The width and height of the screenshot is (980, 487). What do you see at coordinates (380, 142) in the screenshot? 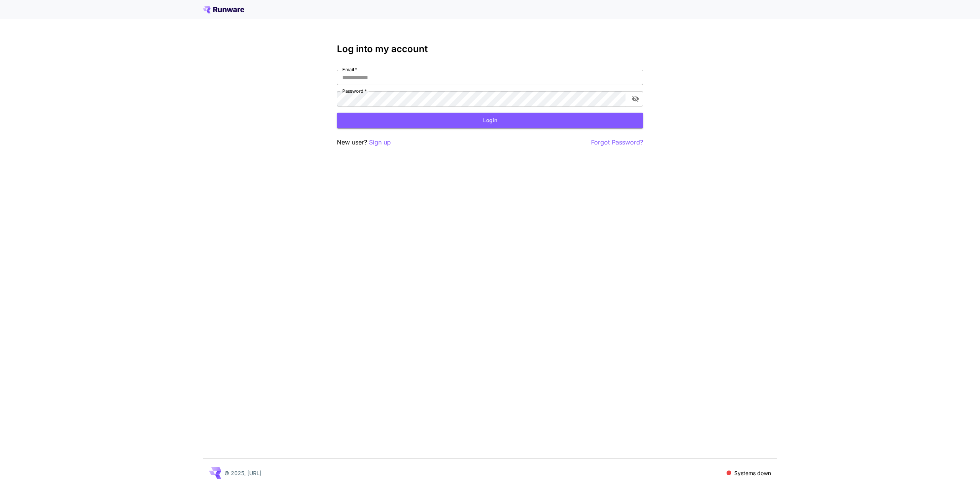
I see `p: Sign up` at bounding box center [380, 142].